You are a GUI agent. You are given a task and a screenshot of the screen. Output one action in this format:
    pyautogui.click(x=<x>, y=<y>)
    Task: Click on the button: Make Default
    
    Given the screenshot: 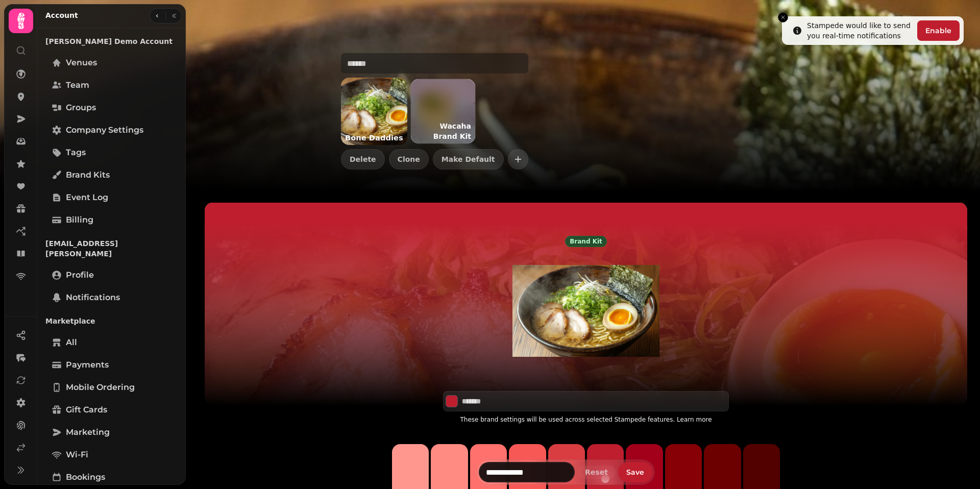 What is the action you would take?
    pyautogui.click(x=468, y=159)
    